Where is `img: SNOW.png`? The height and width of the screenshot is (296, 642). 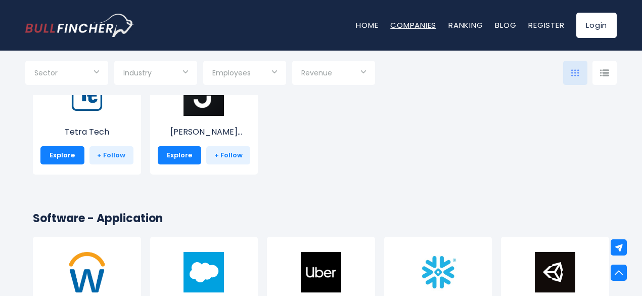 img: SNOW.png is located at coordinates (438, 272).